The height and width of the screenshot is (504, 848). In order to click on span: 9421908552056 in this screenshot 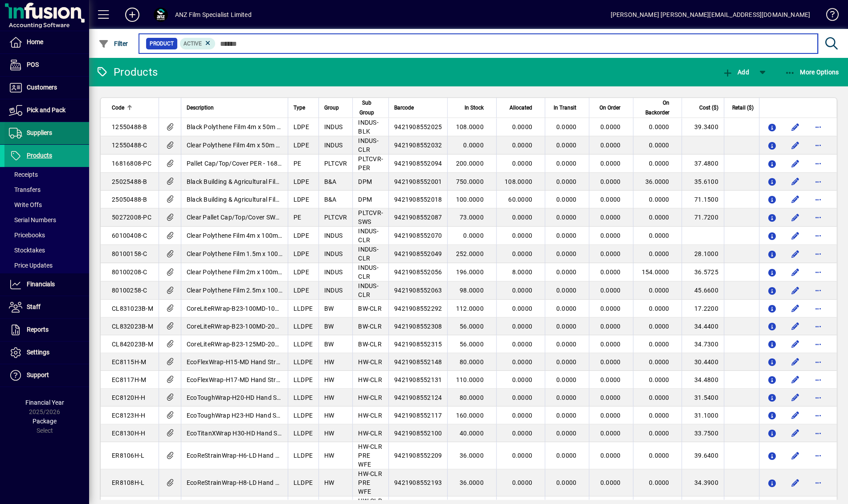, I will do `click(418, 272)`.